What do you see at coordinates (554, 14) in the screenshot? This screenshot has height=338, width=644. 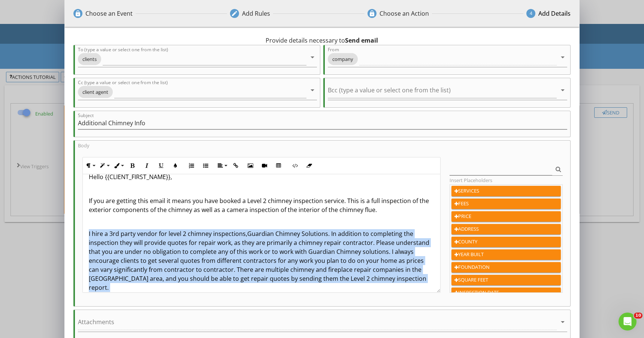 I see `div: Add Details` at bounding box center [554, 14].